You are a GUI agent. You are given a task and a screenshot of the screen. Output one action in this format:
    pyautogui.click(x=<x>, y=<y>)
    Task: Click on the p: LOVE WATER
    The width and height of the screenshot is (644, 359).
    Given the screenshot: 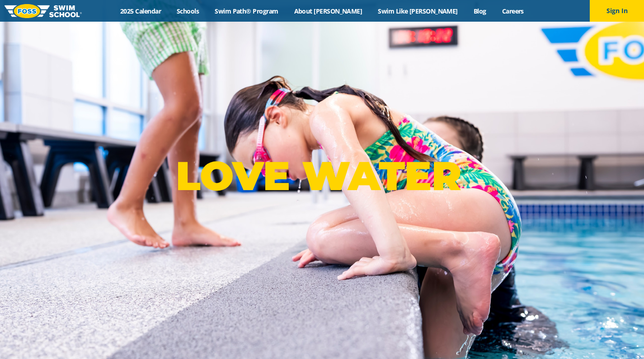 What is the action you would take?
    pyautogui.click(x=322, y=176)
    